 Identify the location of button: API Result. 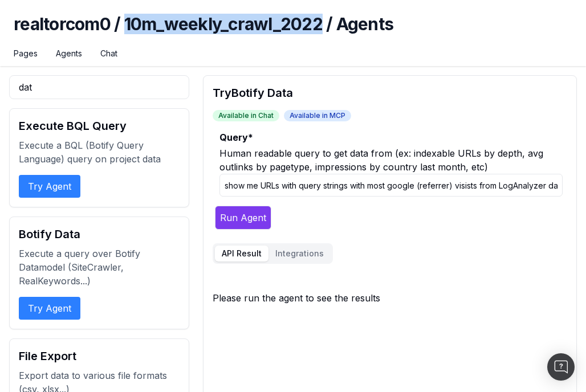
(241, 253).